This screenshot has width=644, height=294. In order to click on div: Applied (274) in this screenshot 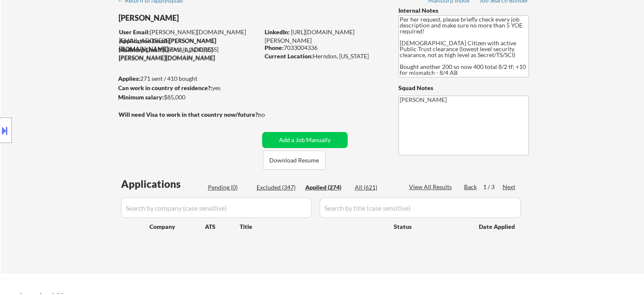, I will do `click(326, 187)`.